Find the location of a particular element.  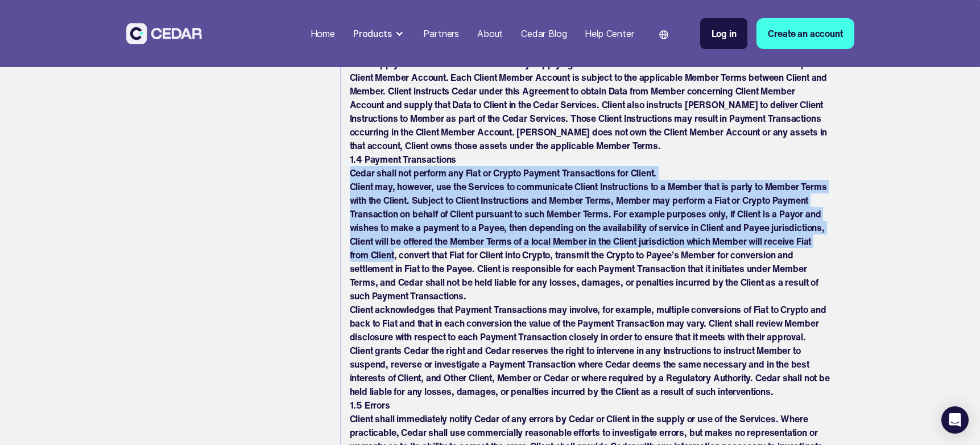

div: Log in is located at coordinates (724, 34).